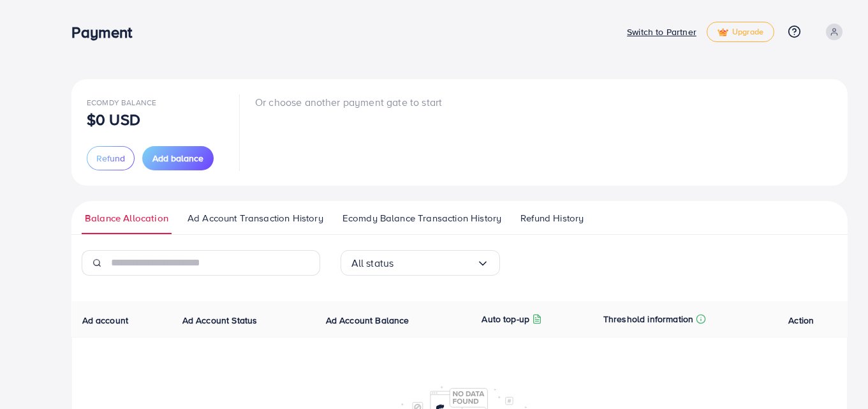 The width and height of the screenshot is (868, 409). What do you see at coordinates (662, 31) in the screenshot?
I see `p: Switch to Partner` at bounding box center [662, 31].